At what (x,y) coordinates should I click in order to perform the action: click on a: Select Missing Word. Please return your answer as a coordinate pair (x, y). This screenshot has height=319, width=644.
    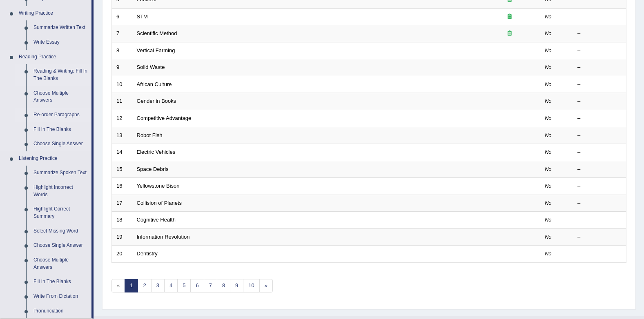
    Looking at the image, I should click on (60, 231).